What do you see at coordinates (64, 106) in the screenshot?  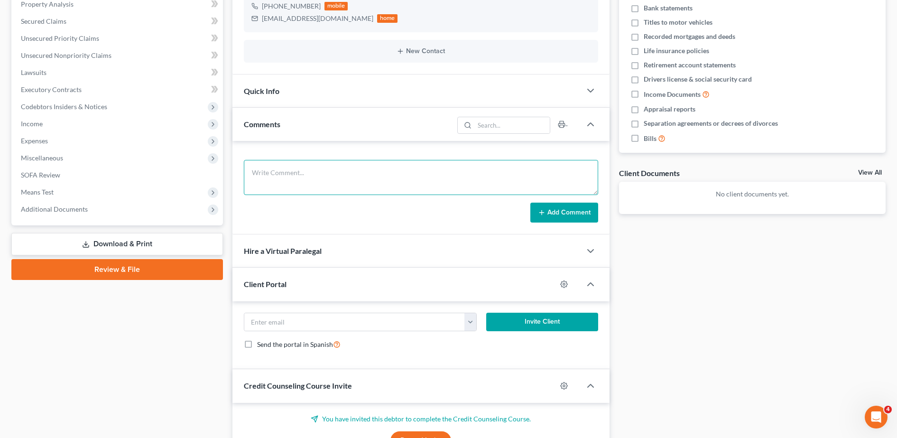 I see `span: Codebtors Insiders & Notices` at bounding box center [64, 106].